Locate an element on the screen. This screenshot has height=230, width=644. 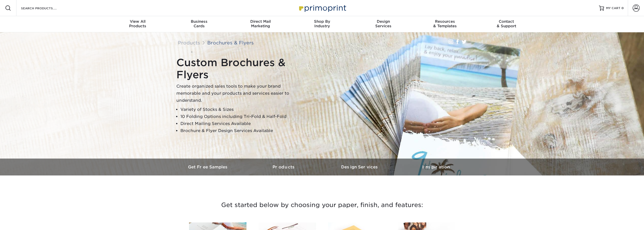
li: Direct Mailing Services Available is located at coordinates (242, 124).